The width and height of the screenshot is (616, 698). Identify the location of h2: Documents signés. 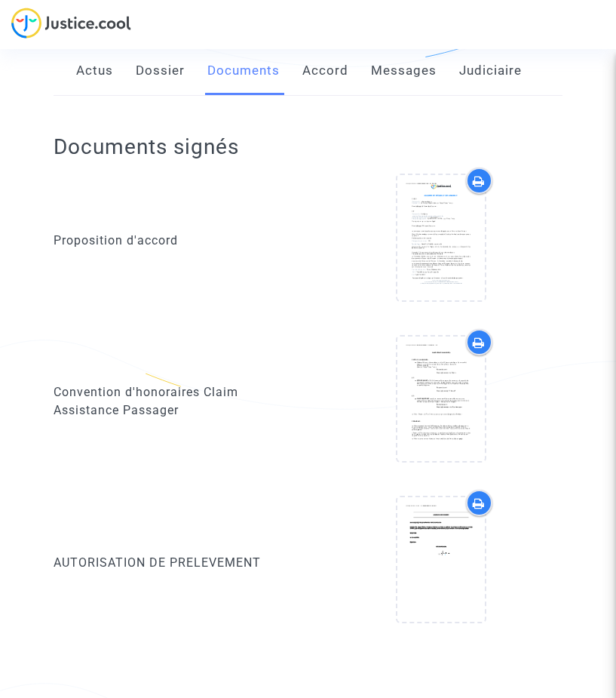
(146, 146).